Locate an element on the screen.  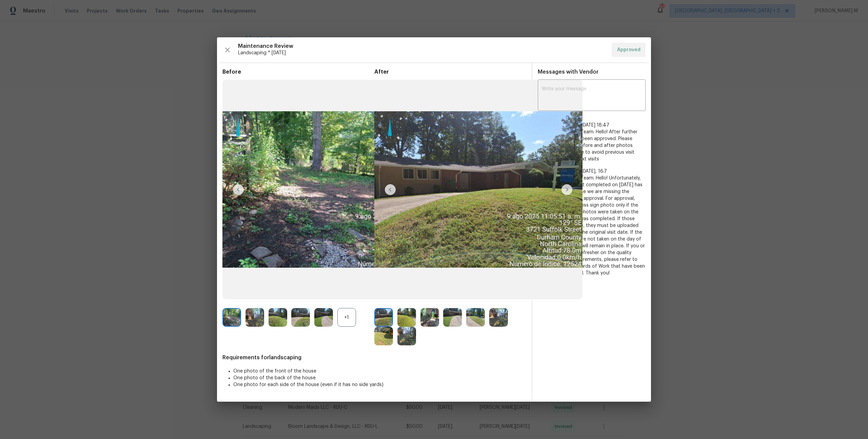
span: Requirements for landscaping is located at coordinates (374, 357).